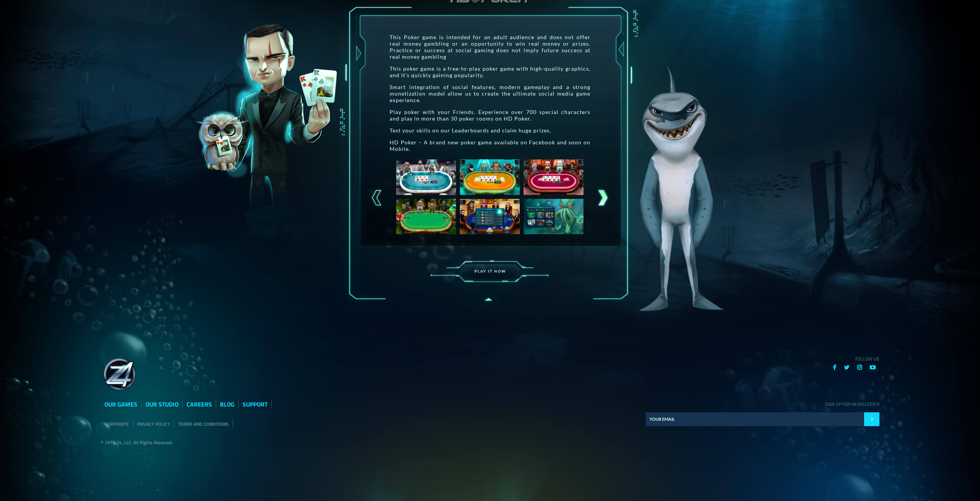 The height and width of the screenshot is (501, 980). Describe the element at coordinates (121, 404) in the screenshot. I see `a: OUR GAMES` at that location.